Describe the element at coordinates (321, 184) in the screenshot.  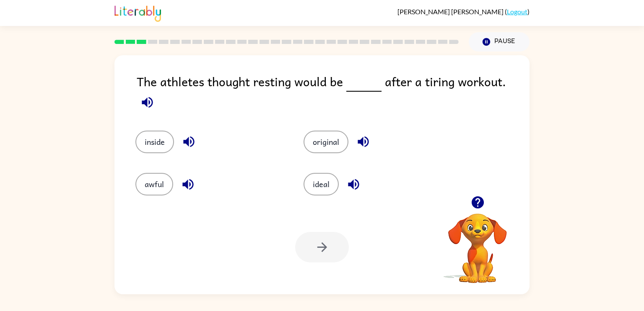
I see `button: ideal` at that location.